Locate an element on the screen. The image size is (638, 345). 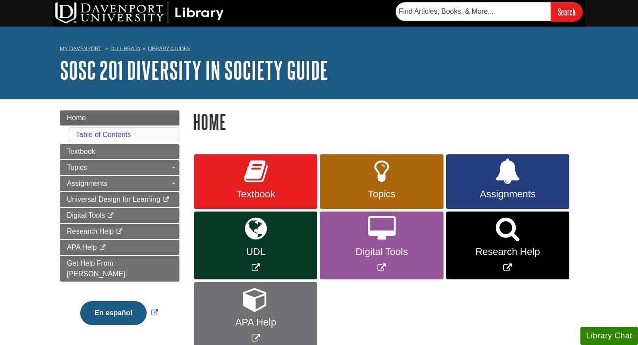
a: SOSC 201 Diversity in Society Guide is located at coordinates (194, 70).